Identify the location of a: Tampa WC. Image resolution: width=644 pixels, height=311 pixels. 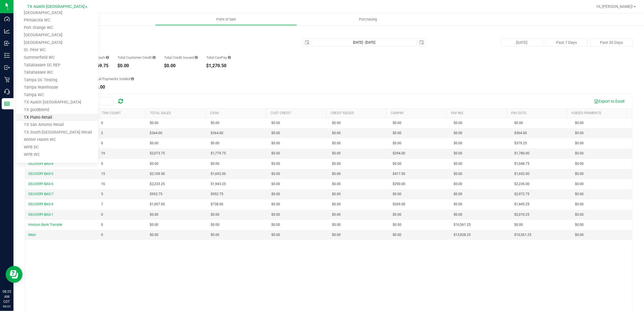
(58, 95).